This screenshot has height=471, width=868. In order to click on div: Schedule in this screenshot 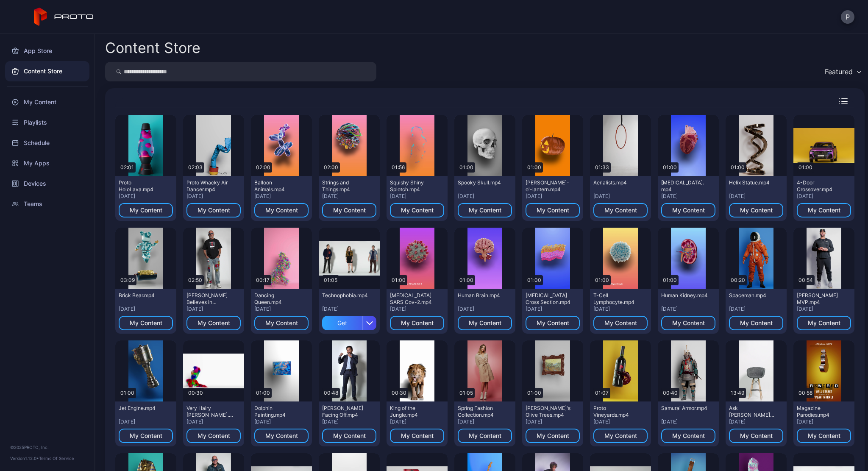, I will do `click(47, 142)`.